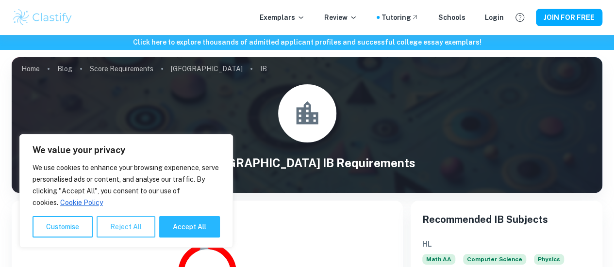 The width and height of the screenshot is (614, 267). What do you see at coordinates (31, 69) in the screenshot?
I see `a: Home` at bounding box center [31, 69].